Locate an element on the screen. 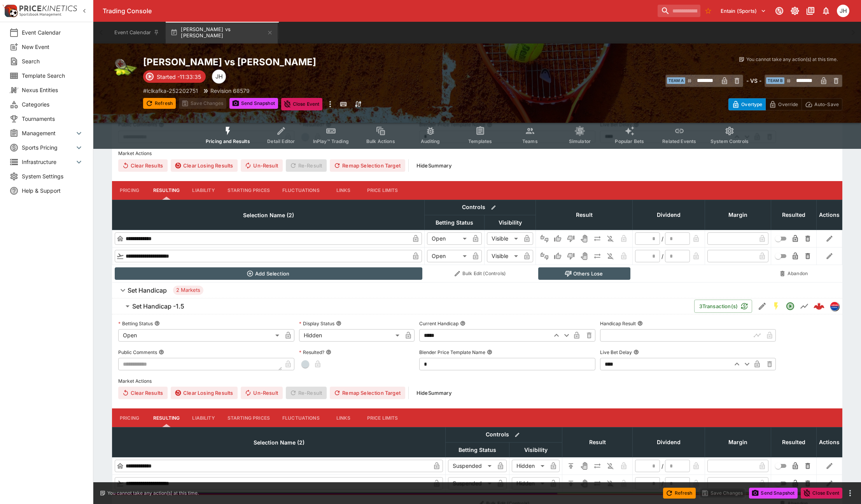 This screenshot has height=504, width=861. span: Pricing and Results is located at coordinates (228, 141).